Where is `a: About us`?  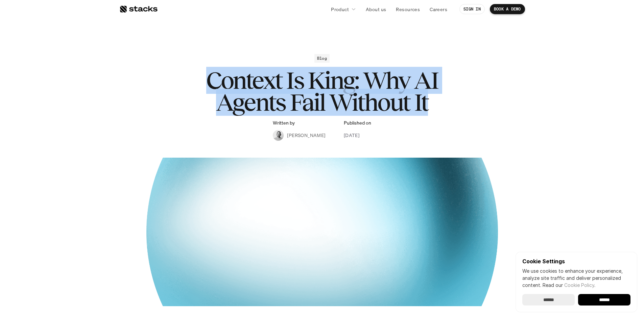
a: About us is located at coordinates (376, 9).